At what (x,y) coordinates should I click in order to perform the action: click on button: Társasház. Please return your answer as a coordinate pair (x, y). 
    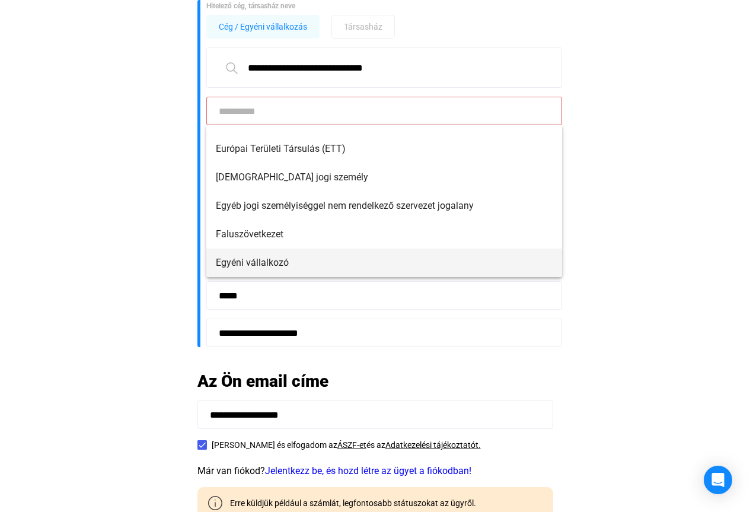
    Looking at the image, I should click on (363, 27).